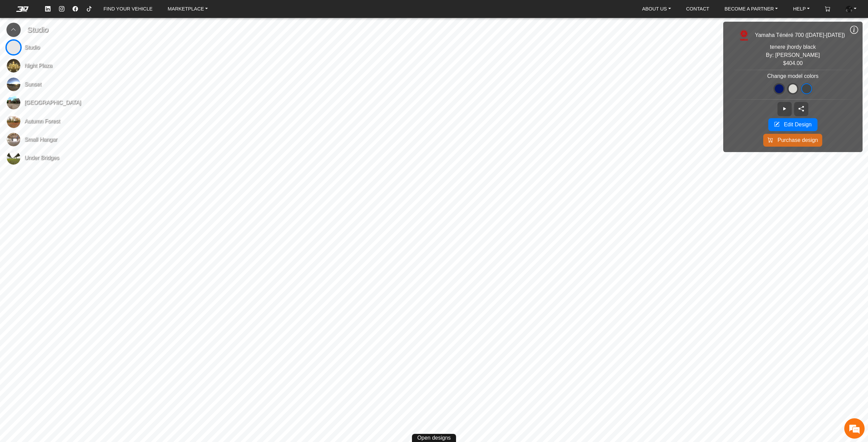 This screenshot has height=442, width=868. I want to click on span: Studio, so click(32, 48).